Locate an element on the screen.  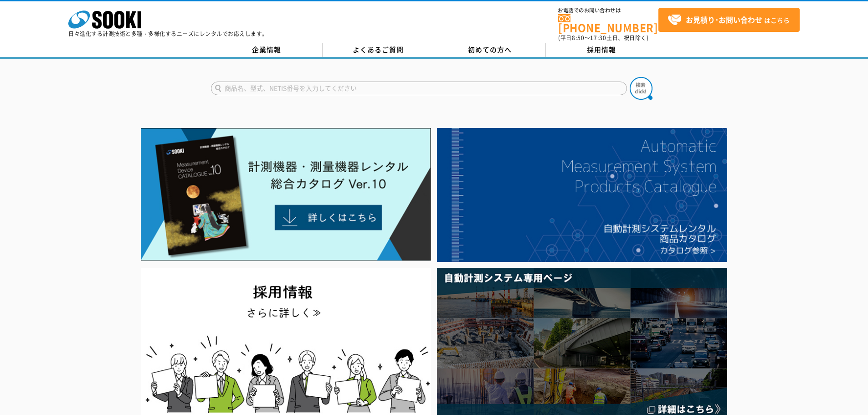
img: Catalog Ver10 is located at coordinates (286, 194).